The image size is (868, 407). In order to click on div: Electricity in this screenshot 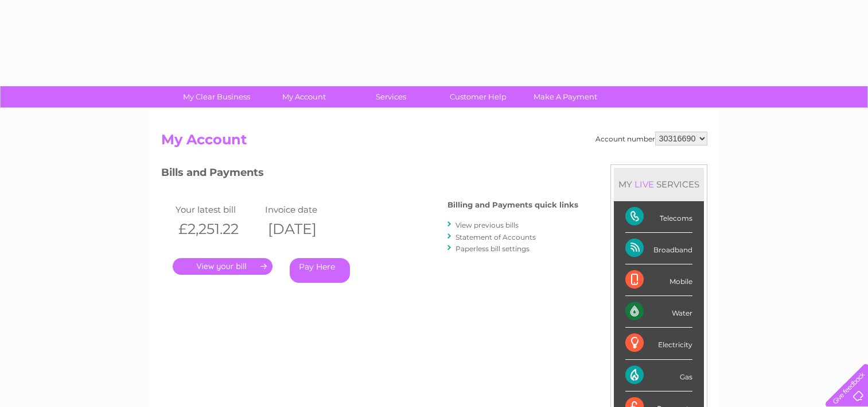, I will do `click(658, 343)`.